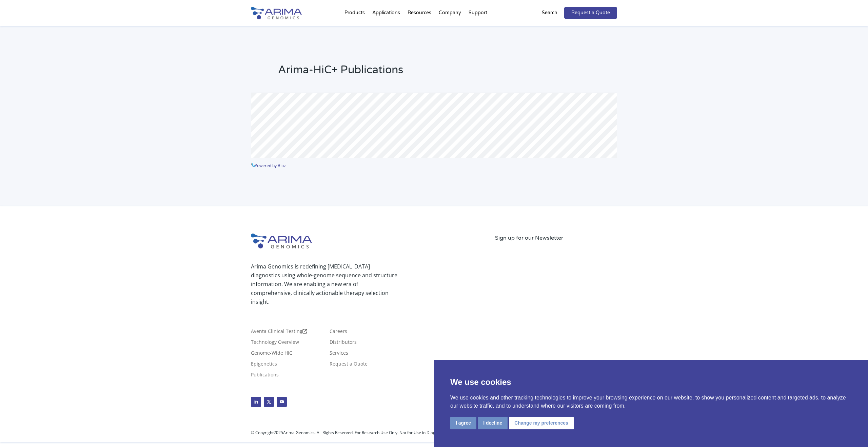  Describe the element at coordinates (279, 432) in the screenshot. I see `span: 2025` at that location.